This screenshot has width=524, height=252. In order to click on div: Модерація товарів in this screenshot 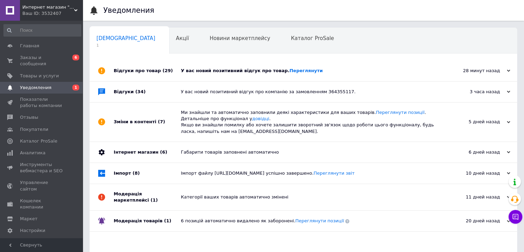, I will do `click(147, 221)`.